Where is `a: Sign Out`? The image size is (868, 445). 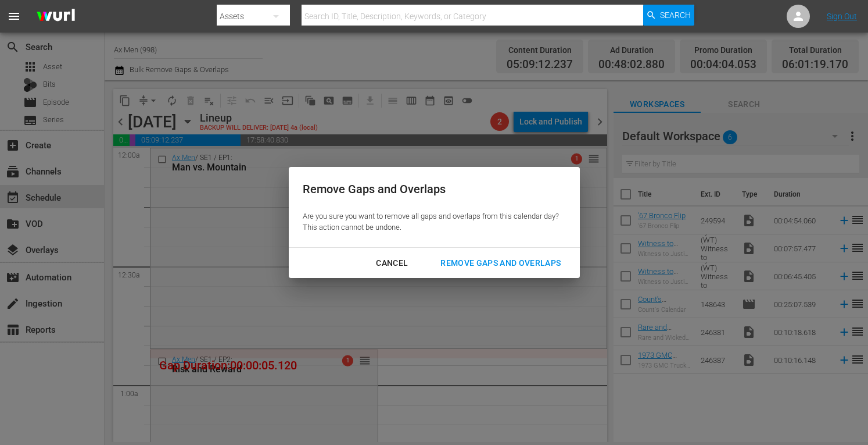 a: Sign Out is located at coordinates (842, 16).